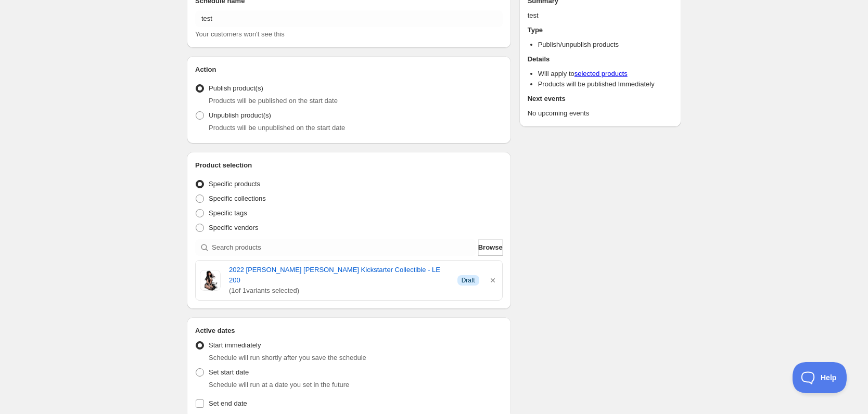 The width and height of the screenshot is (868, 414). What do you see at coordinates (339, 291) in the screenshot?
I see `span: ( 1 of 1 variants selected)` at bounding box center [339, 291].